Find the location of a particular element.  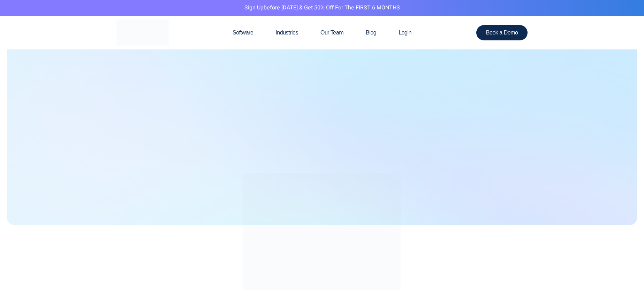

a: Sign Up is located at coordinates (254, 8).